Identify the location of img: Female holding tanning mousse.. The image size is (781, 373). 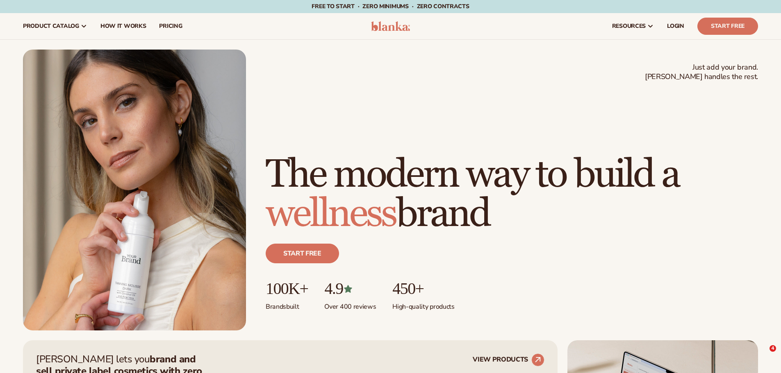
(134, 190).